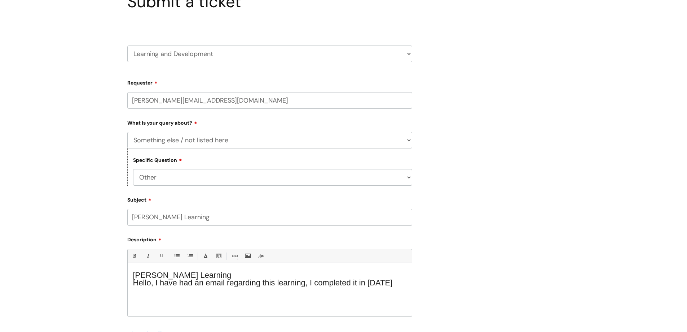 This screenshot has width=687, height=332. I want to click on a: • Unordered List (Ctrl-Shift-7), so click(176, 255).